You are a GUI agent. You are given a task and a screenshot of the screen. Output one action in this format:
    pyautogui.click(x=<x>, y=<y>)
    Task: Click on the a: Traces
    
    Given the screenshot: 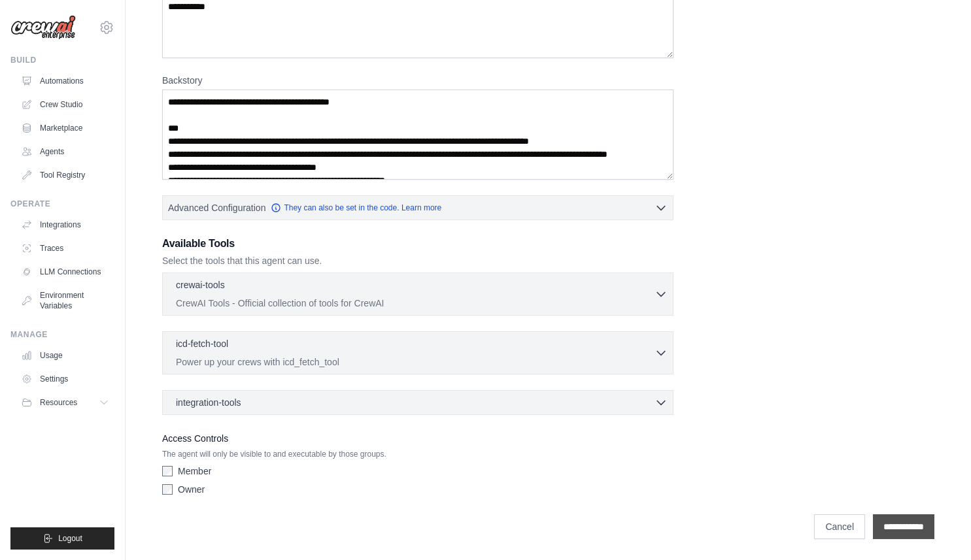 What is the action you would take?
    pyautogui.click(x=65, y=248)
    